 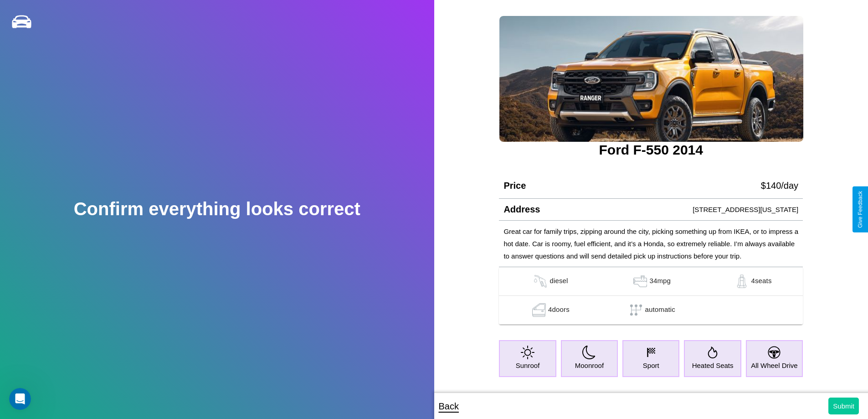 What do you see at coordinates (861, 209) in the screenshot?
I see `div: Give Feedback` at bounding box center [861, 209].